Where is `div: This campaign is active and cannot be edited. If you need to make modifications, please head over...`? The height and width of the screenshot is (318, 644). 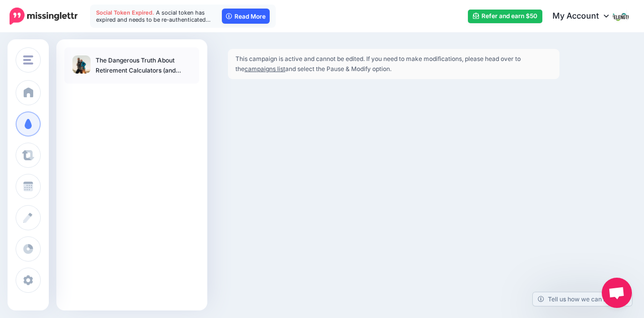 div: This campaign is active and cannot be edited. If you need to make modifications, please head over... is located at coordinates (394, 64).